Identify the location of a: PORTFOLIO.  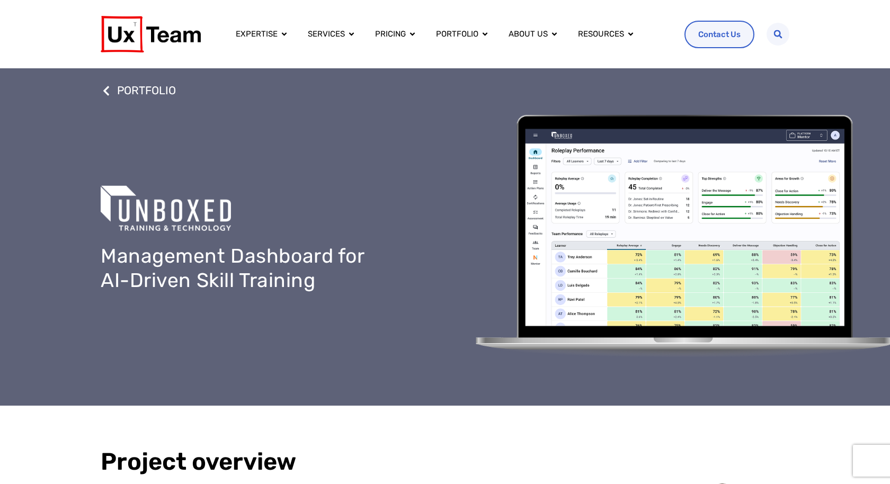
(138, 91).